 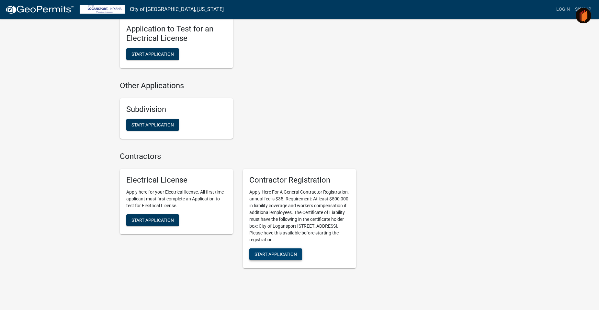 What do you see at coordinates (177, 109) in the screenshot?
I see `h5: Subdivision` at bounding box center [177, 109].